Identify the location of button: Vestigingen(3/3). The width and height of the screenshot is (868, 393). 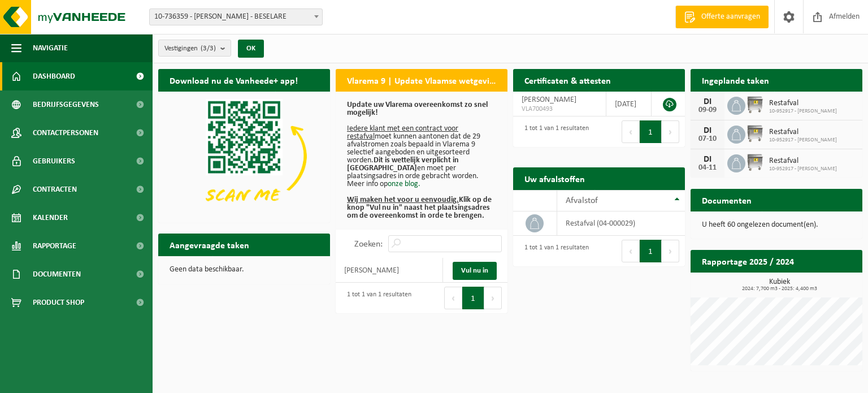
(195, 48).